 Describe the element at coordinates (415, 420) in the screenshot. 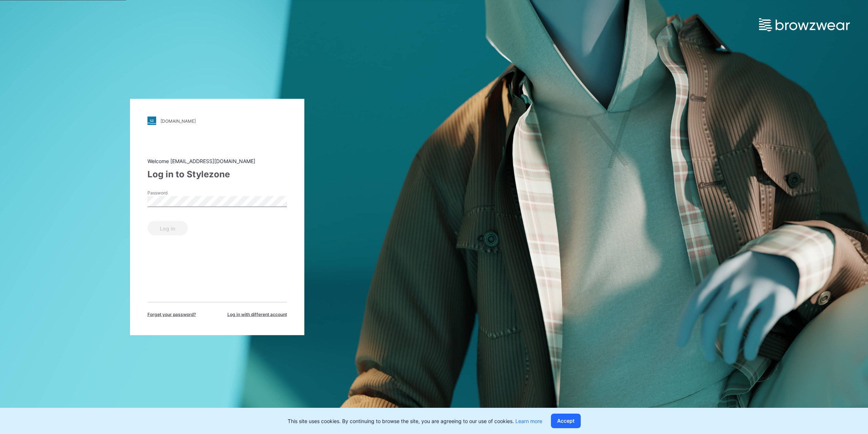

I see `p: This site uses cookies. By continuing to browse the site, you are agreeing to our use of cookies.` at that location.